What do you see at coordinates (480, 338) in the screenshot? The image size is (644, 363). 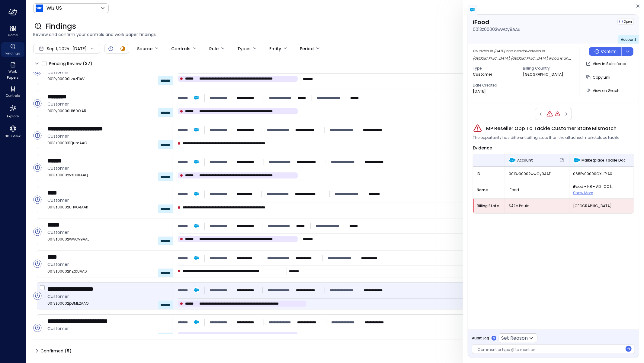 I see `span: Audit Log` at bounding box center [480, 338].